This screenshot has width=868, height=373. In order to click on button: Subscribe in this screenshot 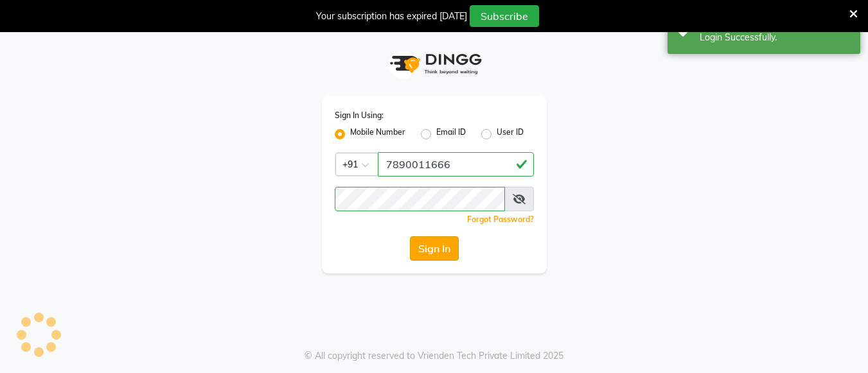, I will do `click(504, 16)`.